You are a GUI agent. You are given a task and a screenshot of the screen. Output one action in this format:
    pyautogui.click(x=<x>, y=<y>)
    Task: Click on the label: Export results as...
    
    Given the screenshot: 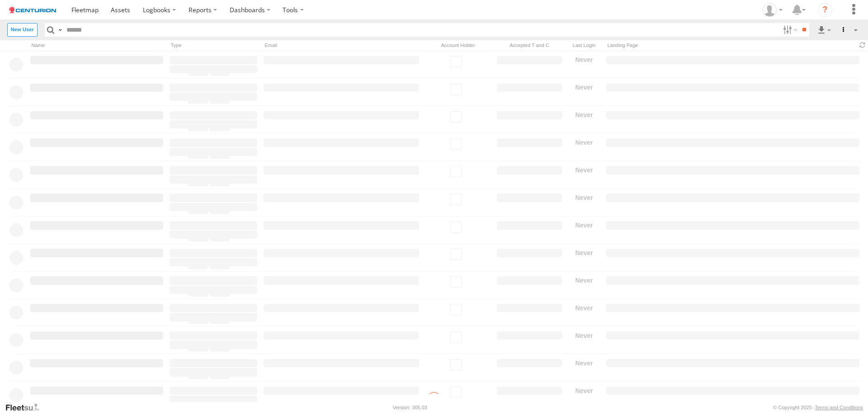 What is the action you would take?
    pyautogui.click(x=824, y=30)
    